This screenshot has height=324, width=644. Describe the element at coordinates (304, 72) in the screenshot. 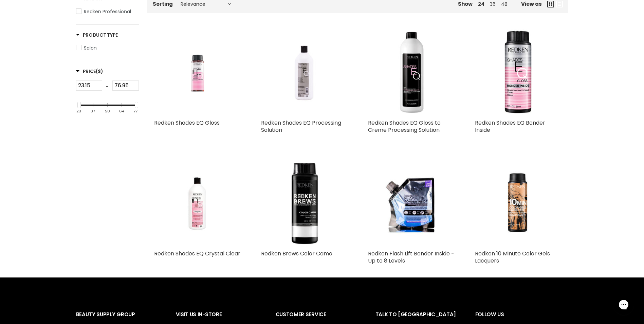

I see `img: Redken Shades EQ Processing Solution` at that location.